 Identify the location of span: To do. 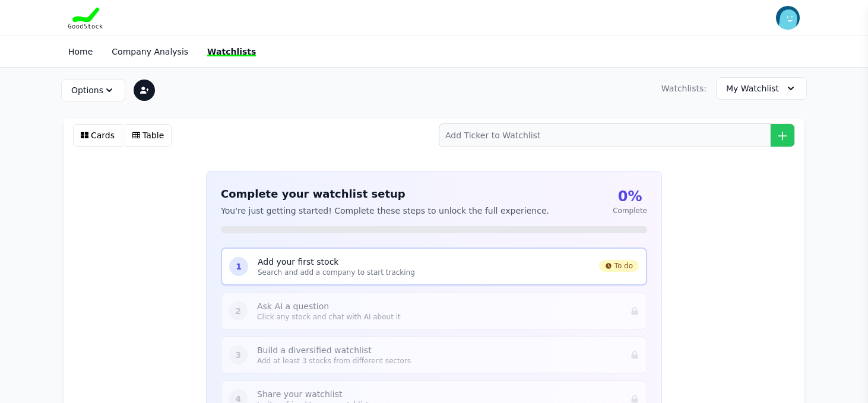
(619, 266).